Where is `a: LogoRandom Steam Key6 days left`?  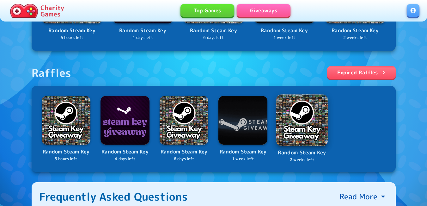 a: LogoRandom Steam Key6 days left is located at coordinates (184, 129).